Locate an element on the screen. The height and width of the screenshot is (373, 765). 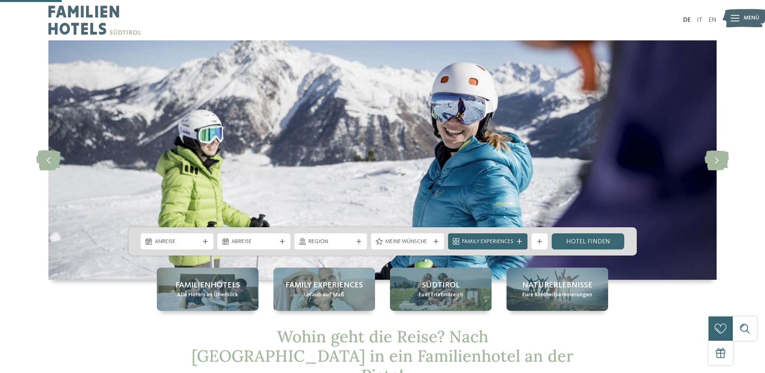
span: Anreise is located at coordinates (177, 242).